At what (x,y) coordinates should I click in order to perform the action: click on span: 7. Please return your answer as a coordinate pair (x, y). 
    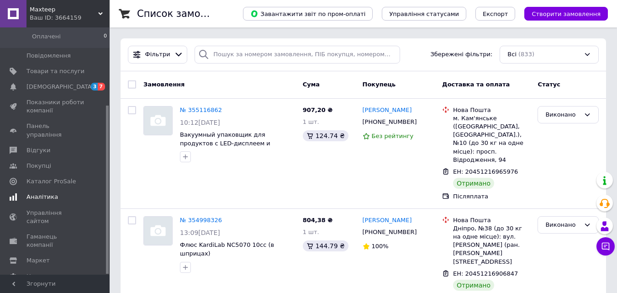
    Looking at the image, I should click on (101, 86).